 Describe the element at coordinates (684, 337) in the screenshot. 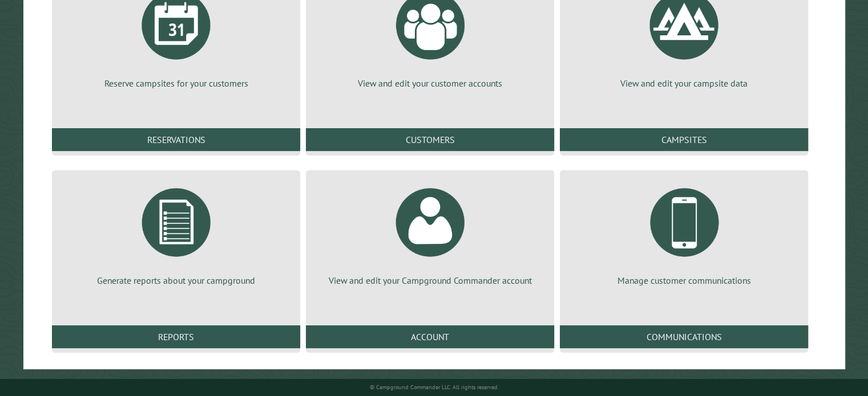

I see `a: Communications` at that location.